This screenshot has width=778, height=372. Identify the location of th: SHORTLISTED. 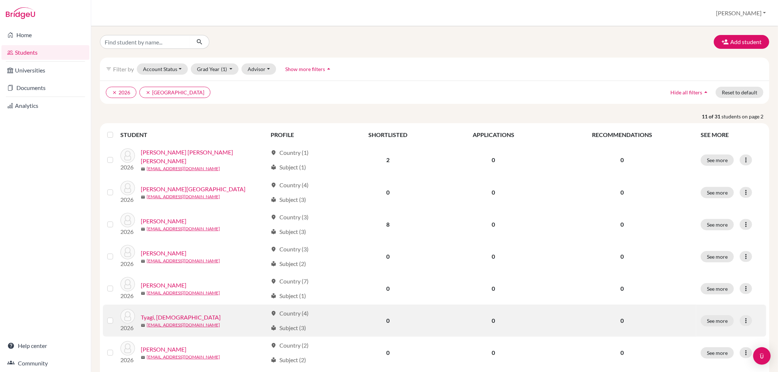
(388, 135).